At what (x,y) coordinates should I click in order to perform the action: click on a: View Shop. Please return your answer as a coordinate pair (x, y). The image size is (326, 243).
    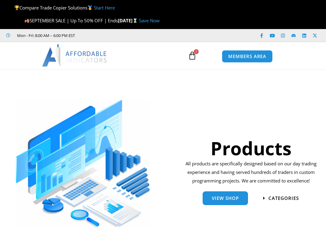
    Looking at the image, I should click on (225, 198).